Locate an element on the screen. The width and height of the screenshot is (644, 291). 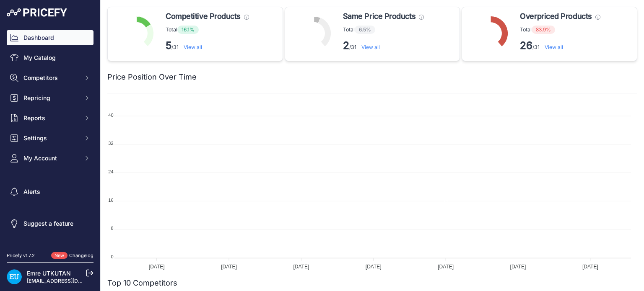
a: Emre UTKUTAN is located at coordinates (49, 273).